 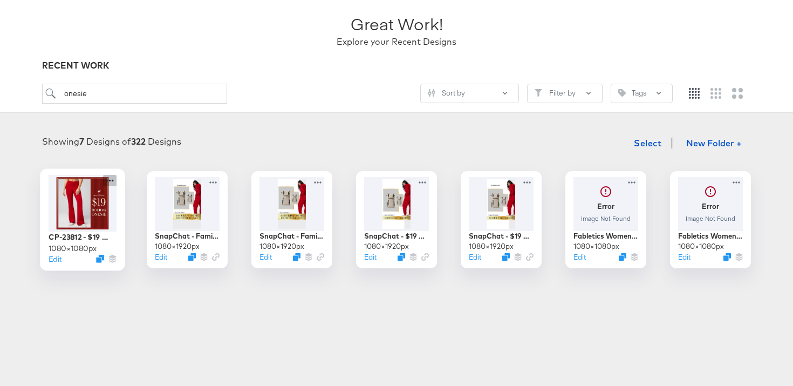 I want to click on svg: Tag, so click(x=622, y=93).